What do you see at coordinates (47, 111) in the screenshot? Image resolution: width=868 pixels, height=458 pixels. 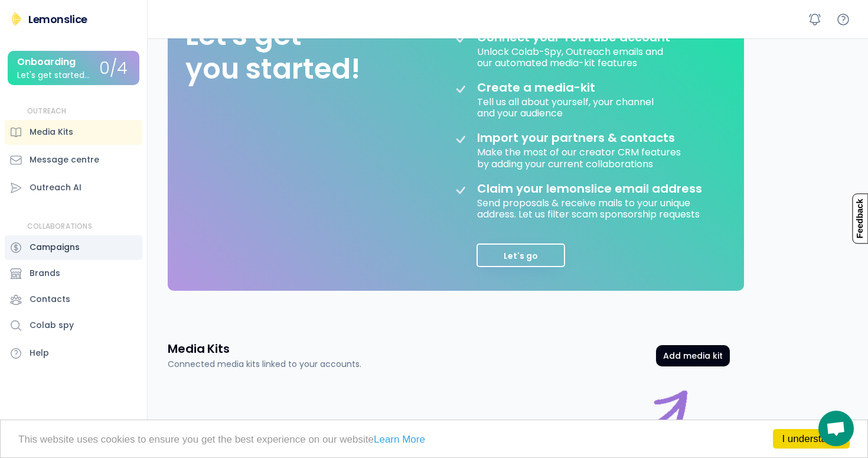 I see `div: OUTREACH` at bounding box center [47, 111].